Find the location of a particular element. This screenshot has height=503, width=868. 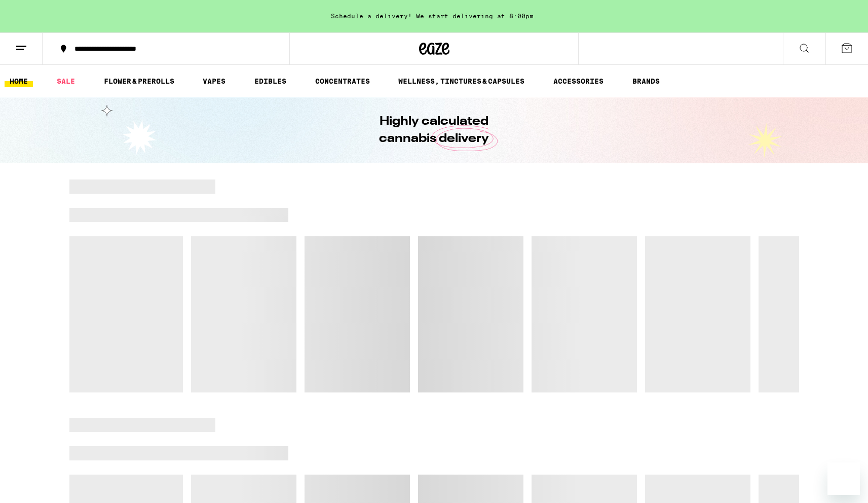

a: SALE is located at coordinates (66, 81).